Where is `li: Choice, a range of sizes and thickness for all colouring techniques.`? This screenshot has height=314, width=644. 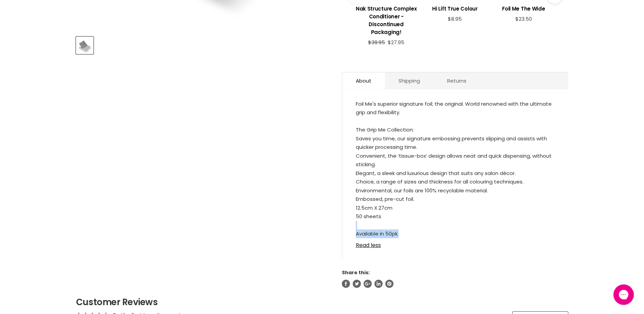 li: Choice, a range of sizes and thickness for all colouring techniques. is located at coordinates (455, 182).